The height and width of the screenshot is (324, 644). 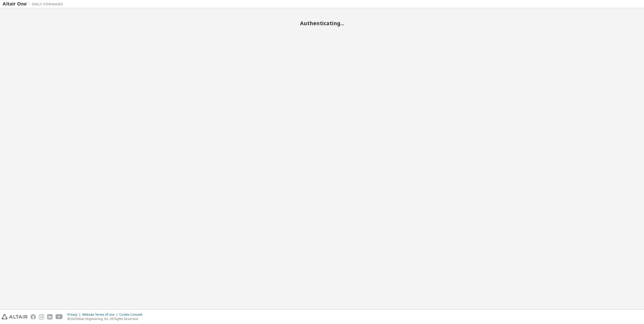 What do you see at coordinates (101, 315) in the screenshot?
I see `div: Website Terms of Use` at bounding box center [101, 315].